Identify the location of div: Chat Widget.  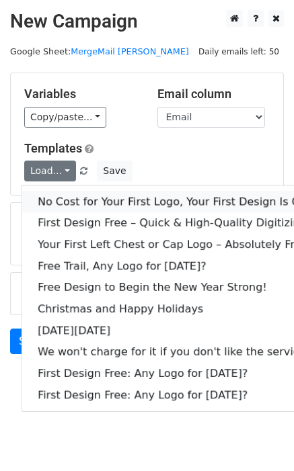
(260, 439).